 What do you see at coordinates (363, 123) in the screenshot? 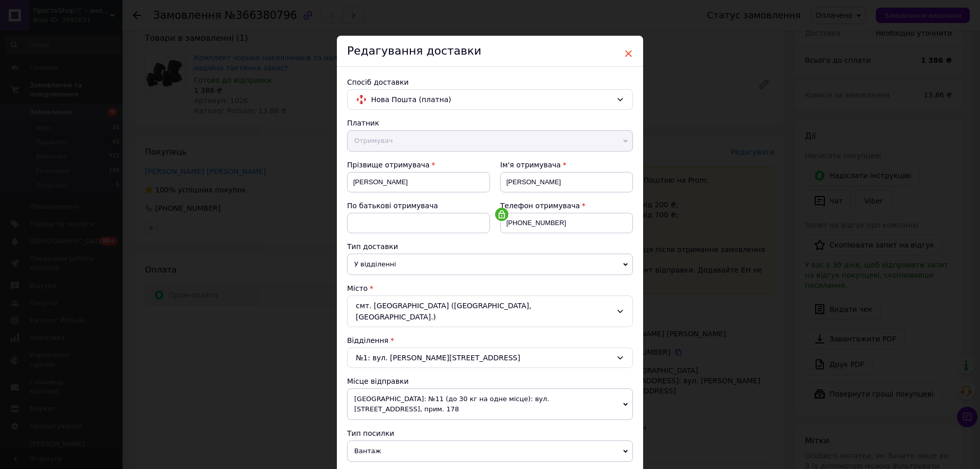
I see `span: Платник` at bounding box center [363, 123].